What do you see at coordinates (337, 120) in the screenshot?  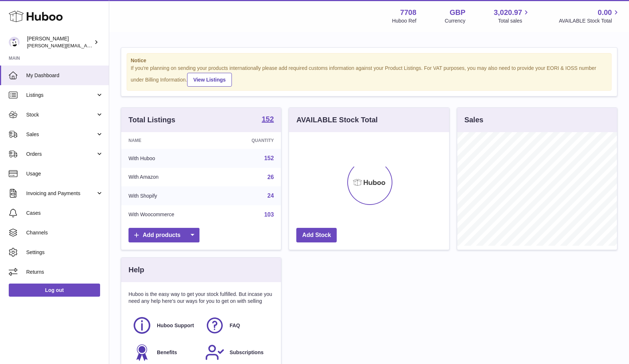 I see `h3: AVAILABLE Stock Total` at bounding box center [337, 120].